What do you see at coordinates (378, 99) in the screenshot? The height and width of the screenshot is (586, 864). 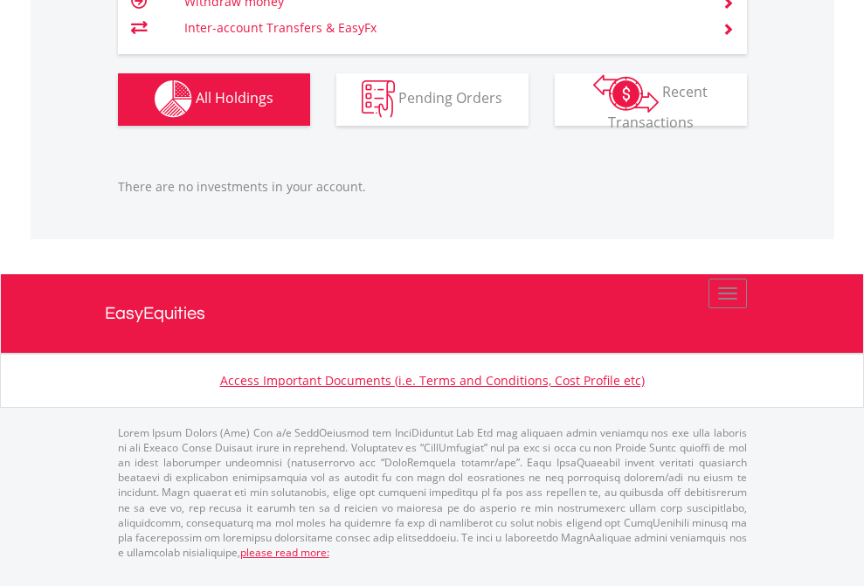 I see `img: pending_instructions-wht.png` at bounding box center [378, 99].